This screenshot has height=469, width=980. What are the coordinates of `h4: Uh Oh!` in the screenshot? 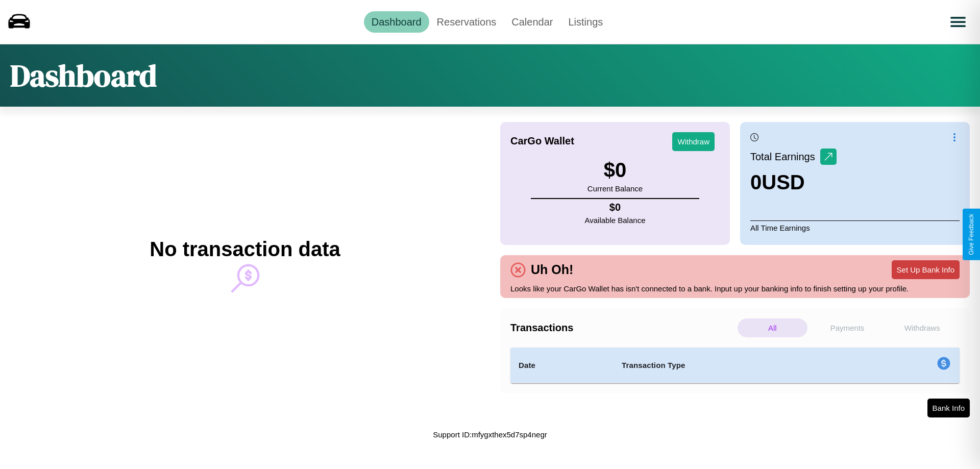 It's located at (552, 269).